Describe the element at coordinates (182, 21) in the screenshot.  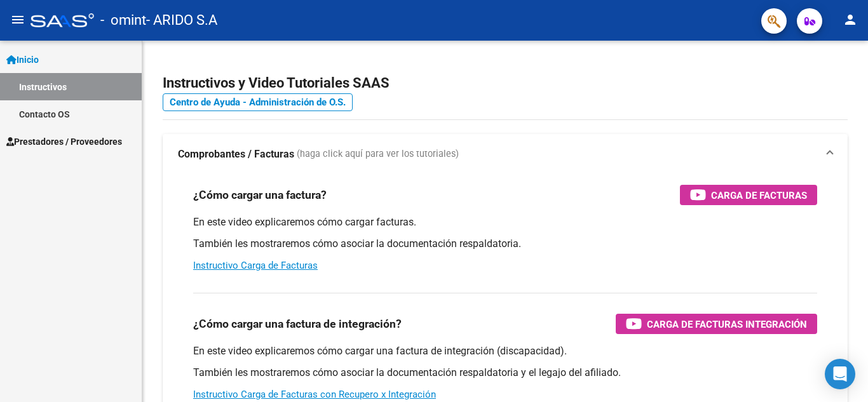
I see `span: - ARIDO S.A` at that location.